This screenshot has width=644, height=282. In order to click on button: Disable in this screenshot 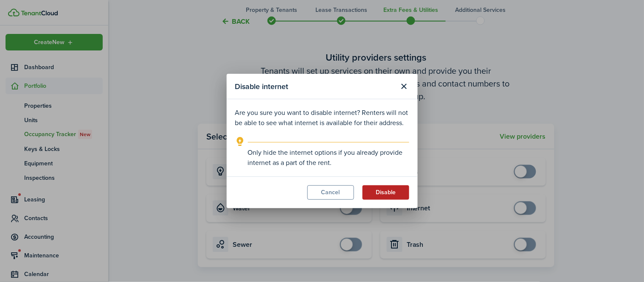, I will do `click(386, 193)`.